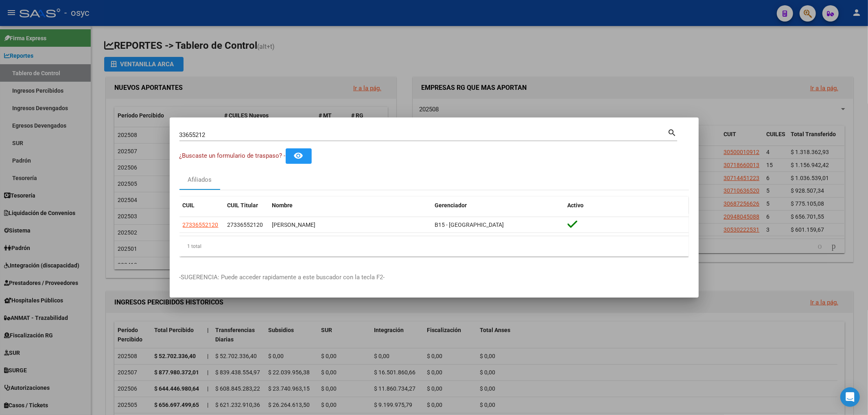 This screenshot has width=868, height=415. What do you see at coordinates (576, 205) in the screenshot?
I see `span: Activo` at bounding box center [576, 205].